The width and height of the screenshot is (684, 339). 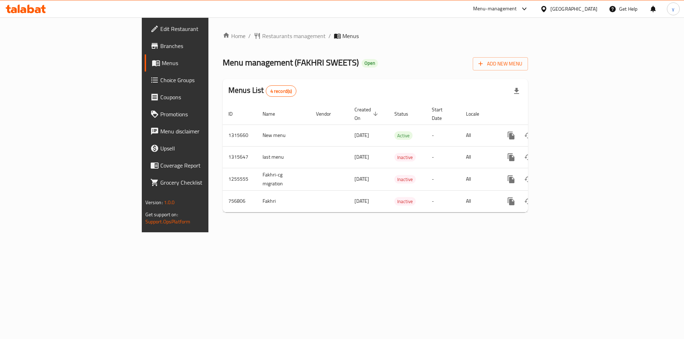 I want to click on span: Choice Groups, so click(x=205, y=80).